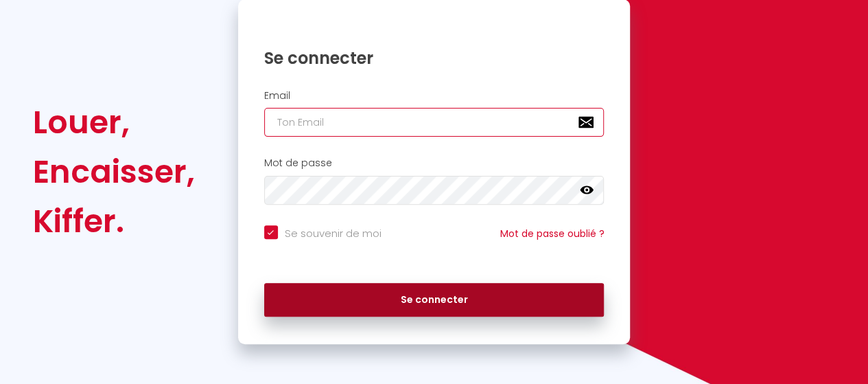 The height and width of the screenshot is (384, 868). I want to click on h2: Email, so click(434, 96).